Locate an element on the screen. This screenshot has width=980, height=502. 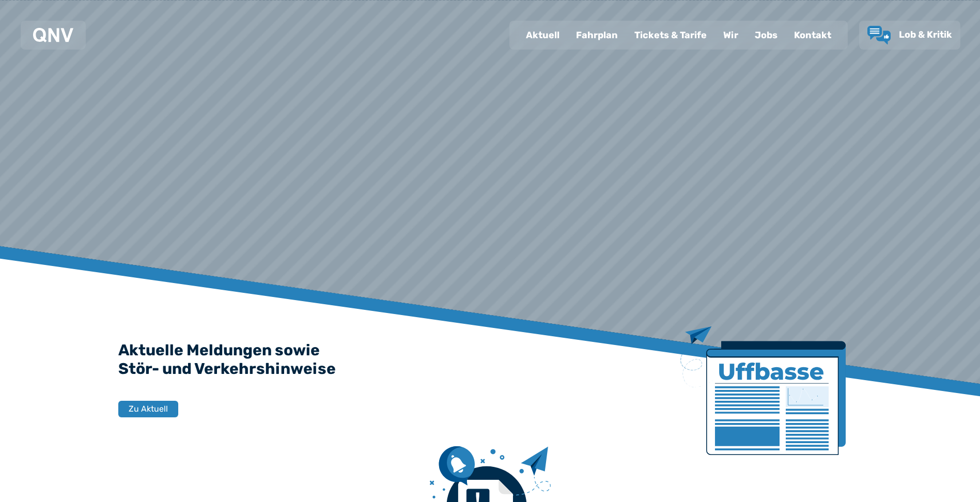
button: Zu Aktuell is located at coordinates (148, 409).